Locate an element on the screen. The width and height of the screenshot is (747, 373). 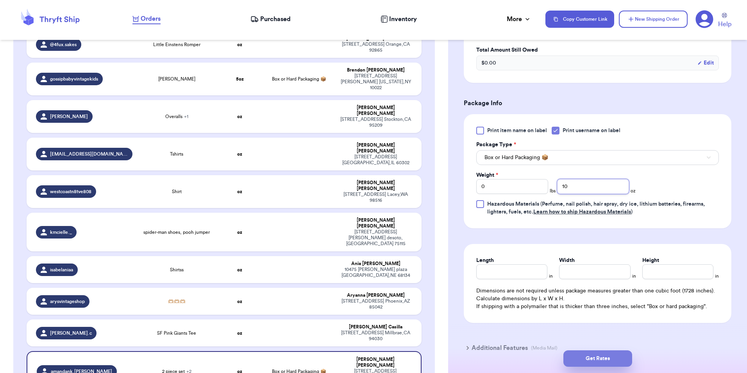
button: Copy Customer Link is located at coordinates (580, 19).